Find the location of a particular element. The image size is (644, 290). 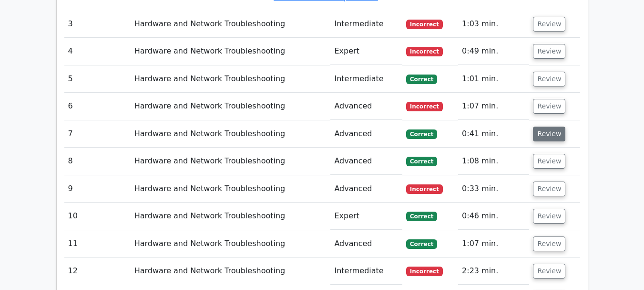

td: 5 is located at coordinates (98, 79).